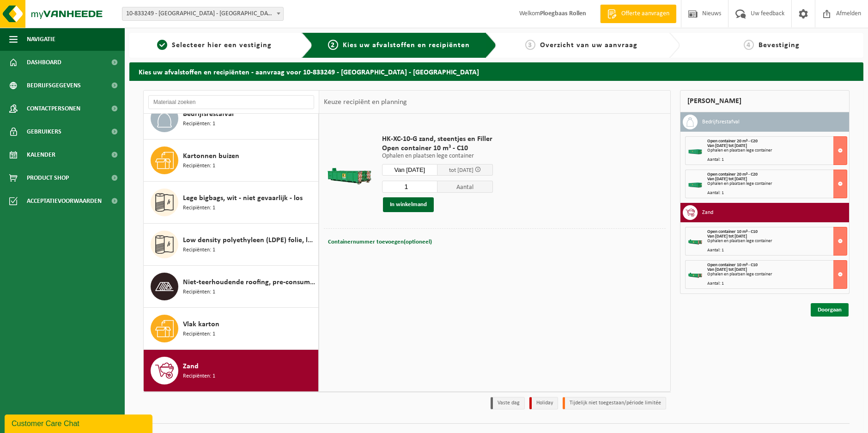 The height and width of the screenshot is (433, 868). I want to click on span: Bedrijfsgegevens, so click(54, 85).